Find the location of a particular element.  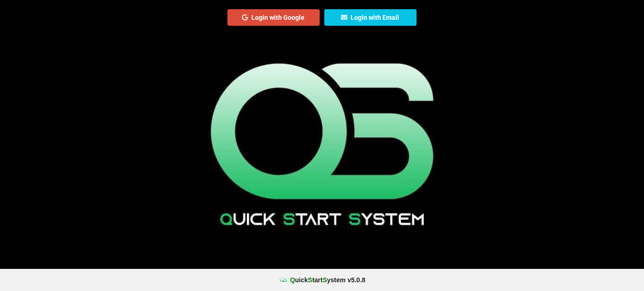

span: Q is located at coordinates (292, 280).